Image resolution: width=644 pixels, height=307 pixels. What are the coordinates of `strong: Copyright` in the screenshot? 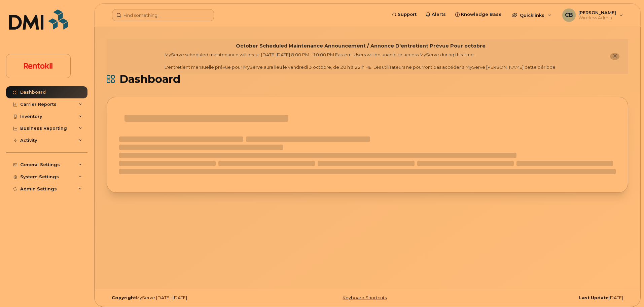 It's located at (124, 298).